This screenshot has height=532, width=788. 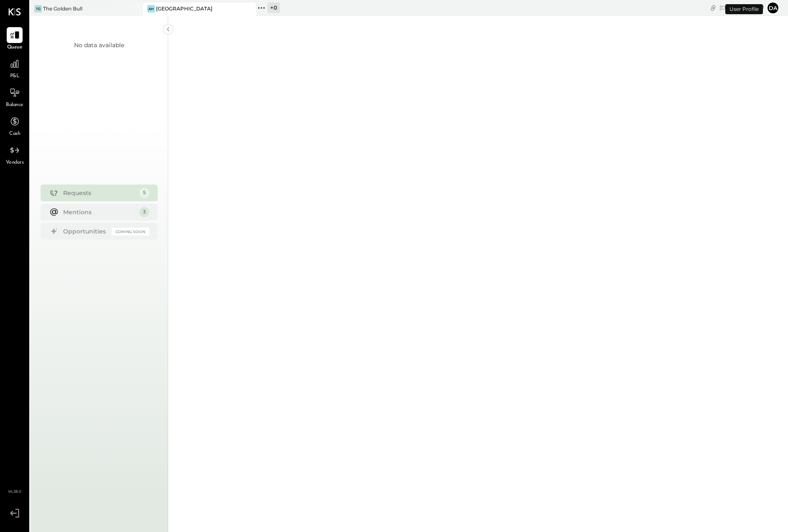 What do you see at coordinates (15, 126) in the screenshot?
I see `a: Cash` at bounding box center [15, 126].